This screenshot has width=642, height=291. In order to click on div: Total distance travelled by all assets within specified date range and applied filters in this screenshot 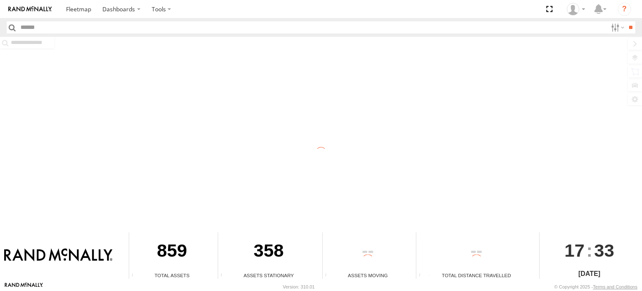, I will do `click(423, 275)`.